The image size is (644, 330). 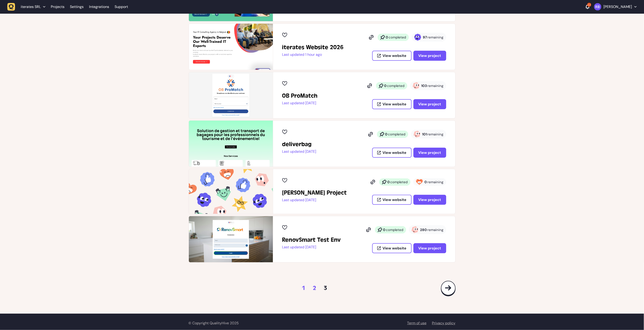 What do you see at coordinates (313, 47) in the screenshot?
I see `h2: iterates Website 2026` at bounding box center [313, 47].